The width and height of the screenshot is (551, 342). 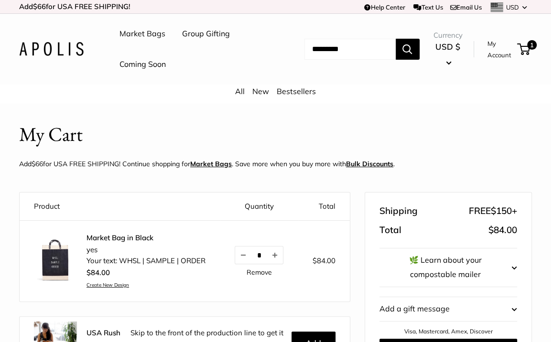 What do you see at coordinates (207, 164) in the screenshot?
I see `p: Add for USA FREE SHIPPING! Continue shopping for . Save more when you buy more with .` at bounding box center [207, 164].